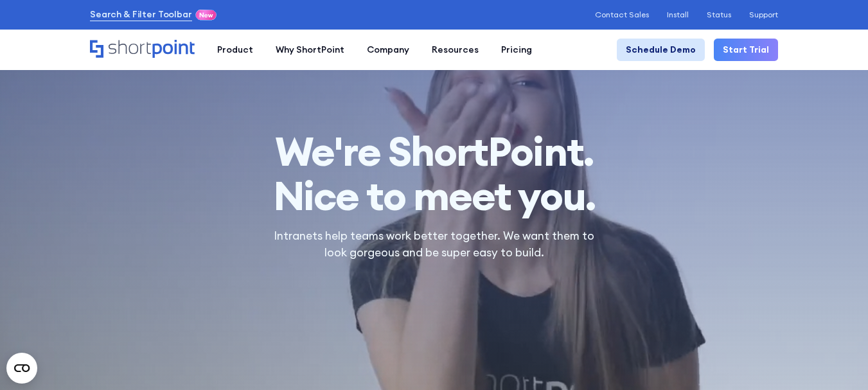 The image size is (868, 390). What do you see at coordinates (235, 50) in the screenshot?
I see `a: Product` at bounding box center [235, 50].